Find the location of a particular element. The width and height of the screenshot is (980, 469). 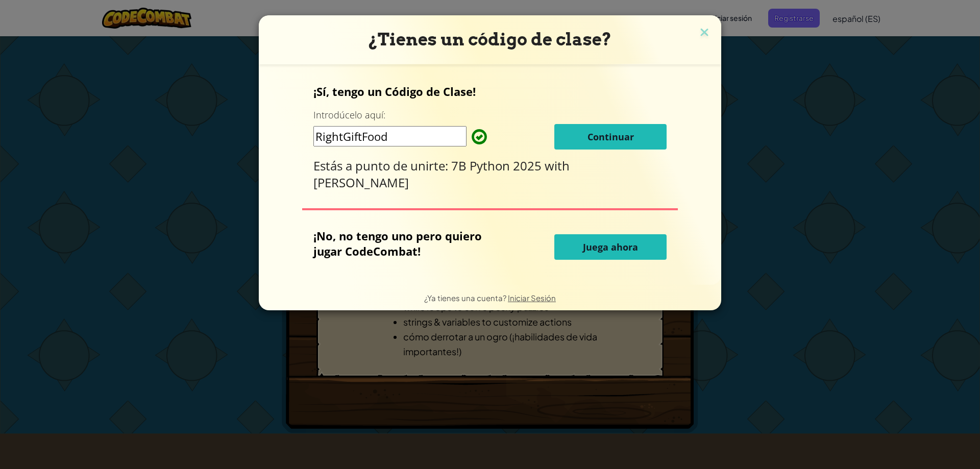

p: ¡No, no tengo uno pero quiero jugar CodeCombat! is located at coordinates (408, 244).